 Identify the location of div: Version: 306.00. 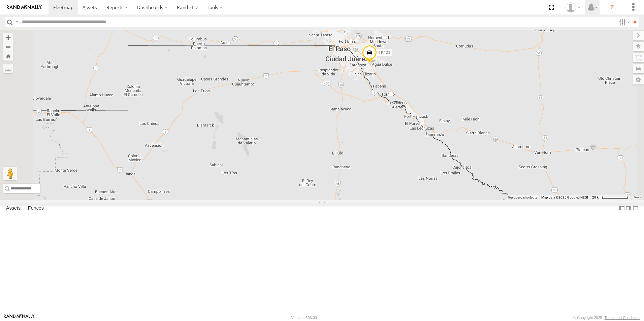
(304, 318).